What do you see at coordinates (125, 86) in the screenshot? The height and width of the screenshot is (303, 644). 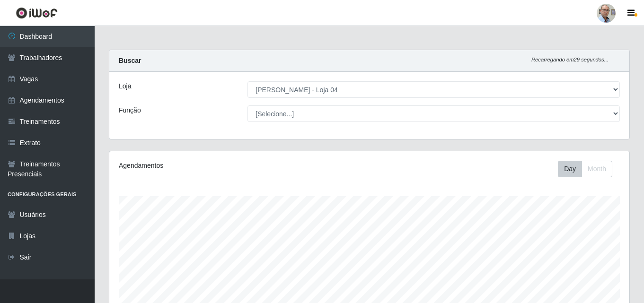 I see `label: Loja` at bounding box center [125, 86].